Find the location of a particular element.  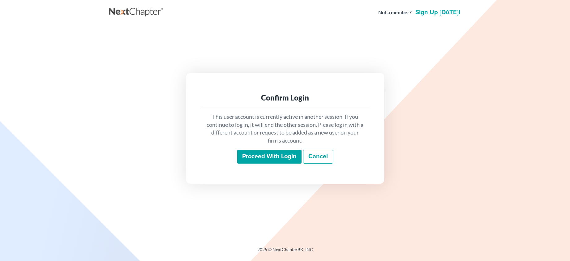

div: Confirm Login is located at coordinates (285, 98).